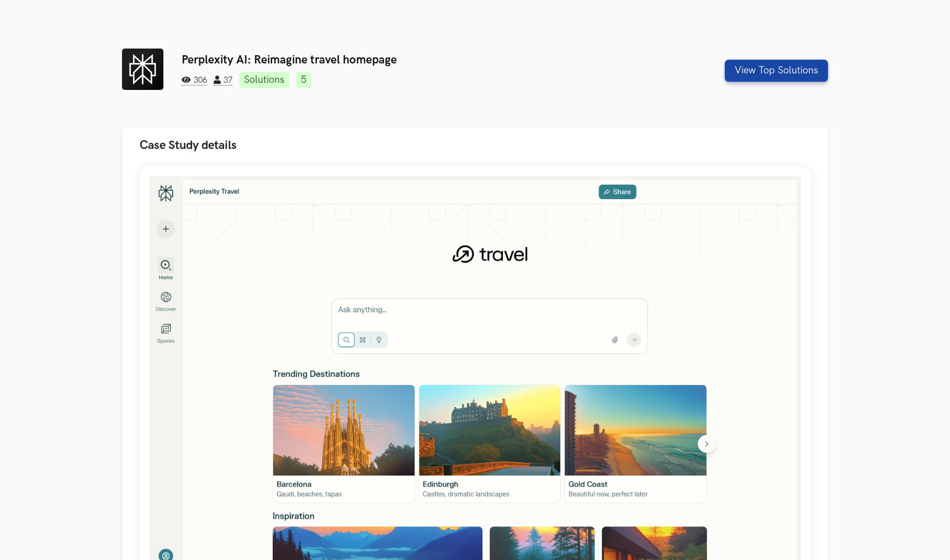 The height and width of the screenshot is (560, 950). I want to click on h3: Perplexity AI: Reimagine travel homepage, so click(415, 60).